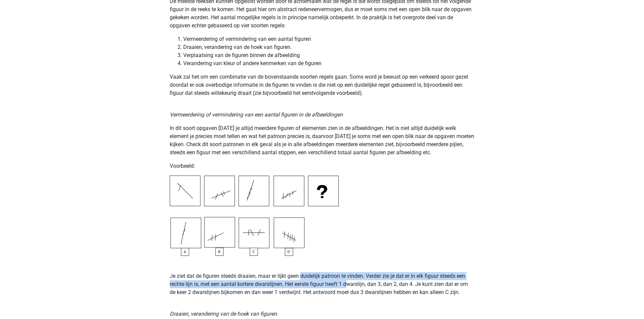 This screenshot has width=644, height=319. What do you see at coordinates (329, 55) in the screenshot?
I see `li: Verplaatsing van de figuren binnen de afbeelding` at bounding box center [329, 55].